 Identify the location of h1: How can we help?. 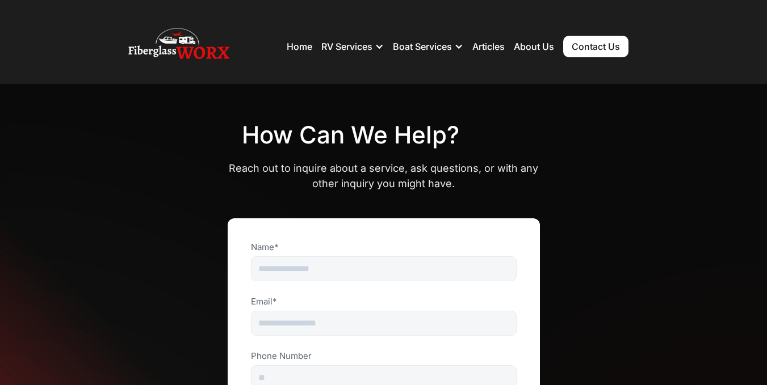
(384, 135).